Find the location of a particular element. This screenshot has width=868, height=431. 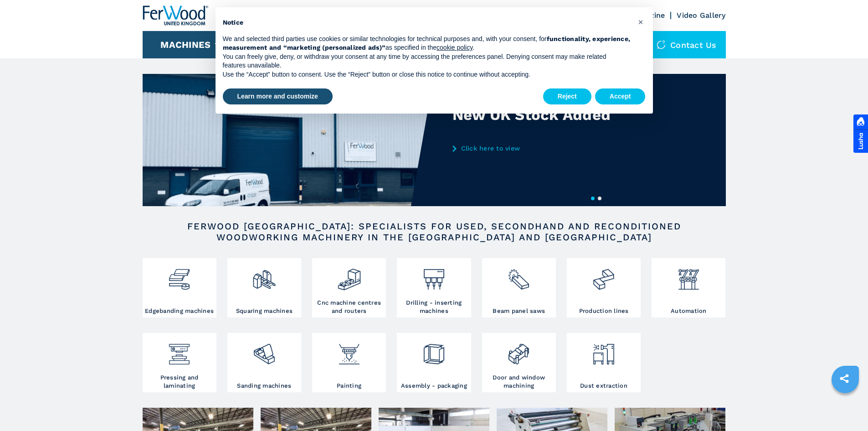

img: centro_di_lavoro_cnc_2.png is located at coordinates (349, 276).